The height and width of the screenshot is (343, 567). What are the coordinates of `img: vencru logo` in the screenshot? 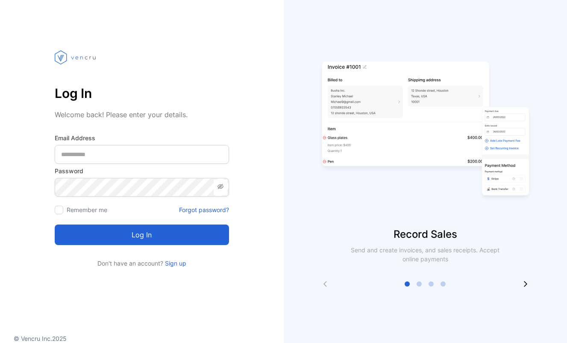 It's located at (76, 57).